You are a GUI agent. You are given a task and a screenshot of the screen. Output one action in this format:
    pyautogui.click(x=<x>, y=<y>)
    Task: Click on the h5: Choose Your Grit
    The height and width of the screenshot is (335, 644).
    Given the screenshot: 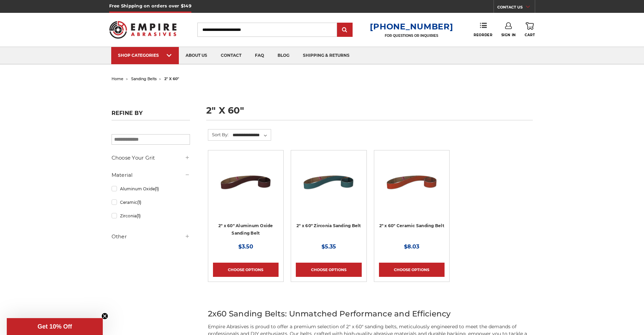 What is the action you would take?
    pyautogui.click(x=151, y=158)
    